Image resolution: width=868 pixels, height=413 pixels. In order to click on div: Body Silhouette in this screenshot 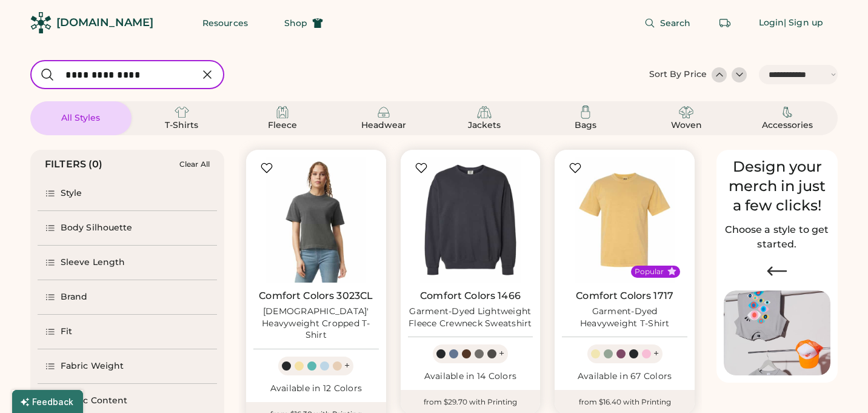, I will do `click(97, 228)`.